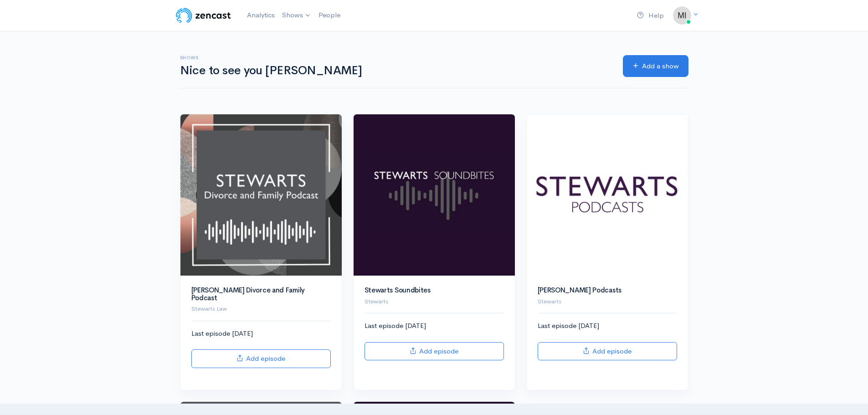  Describe the element at coordinates (203, 16) in the screenshot. I see `img: ZenCast Logo` at that location.